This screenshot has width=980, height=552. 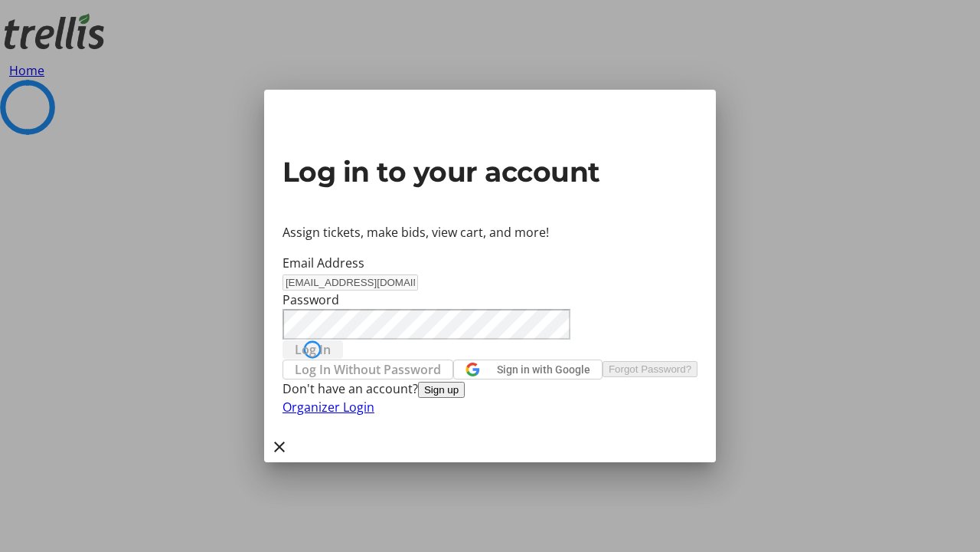 What do you see at coordinates (311, 300) in the screenshot?
I see `label: Password` at bounding box center [311, 300].